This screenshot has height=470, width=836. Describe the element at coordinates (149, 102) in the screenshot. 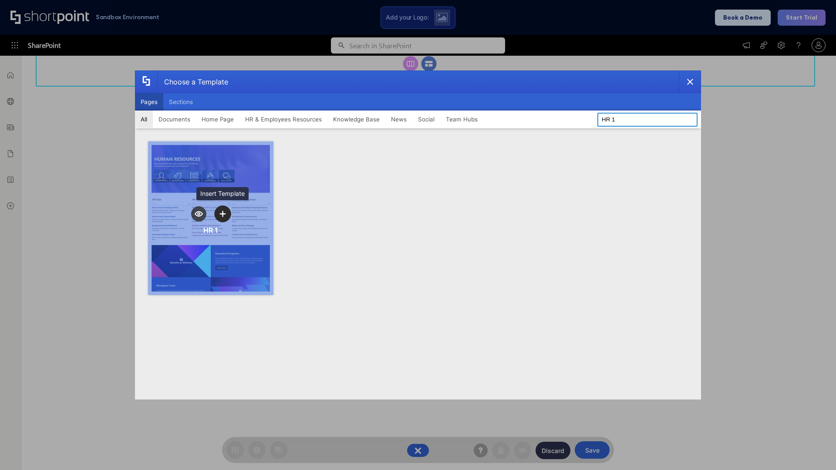

I see `button: Pages` at that location.